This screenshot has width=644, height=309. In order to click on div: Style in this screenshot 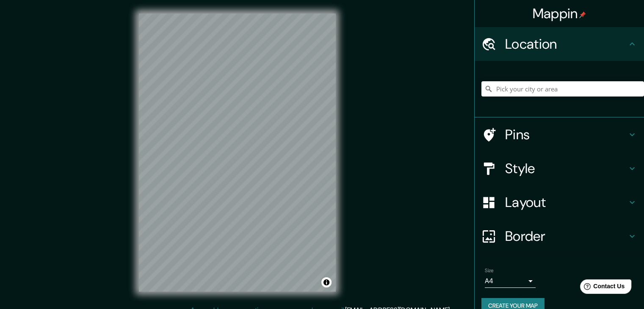, I will do `click(559, 168)`.